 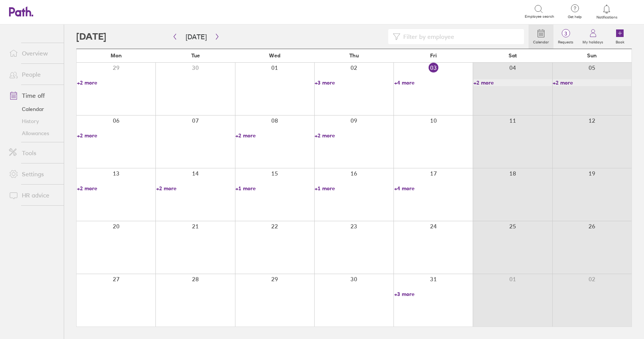 I want to click on span: Sun, so click(x=592, y=56).